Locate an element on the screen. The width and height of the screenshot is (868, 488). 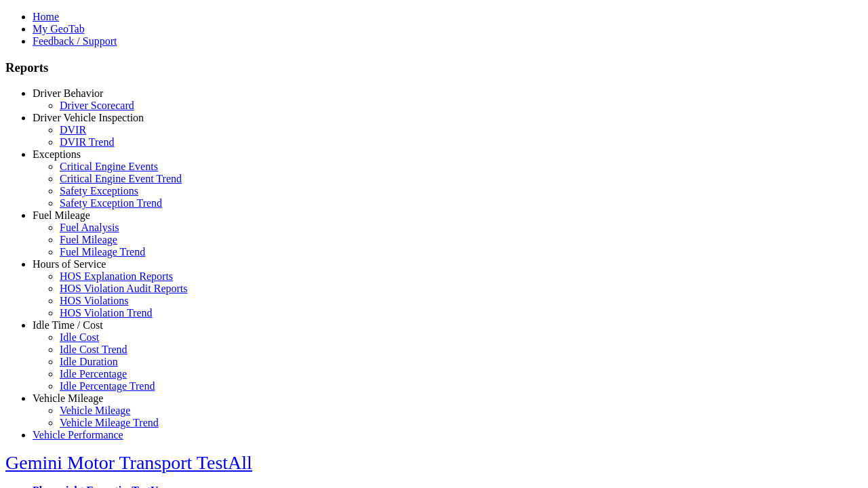
a: HOS Violations is located at coordinates (93, 300).